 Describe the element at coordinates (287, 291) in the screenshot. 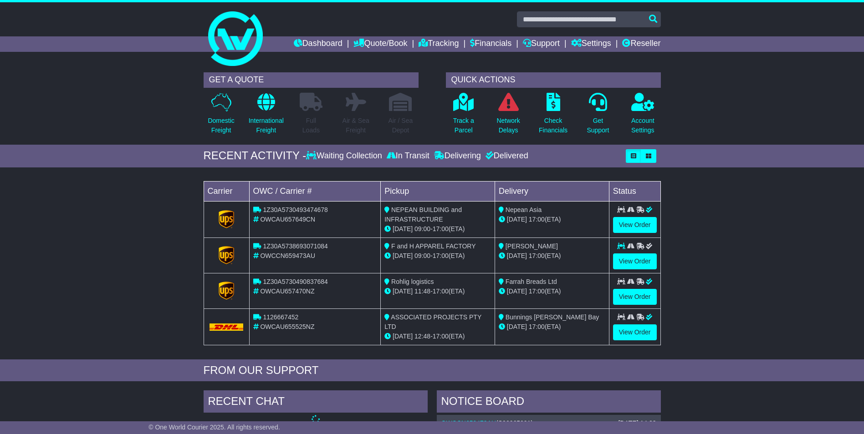

I see `span: OWCAU657470NZ` at that location.